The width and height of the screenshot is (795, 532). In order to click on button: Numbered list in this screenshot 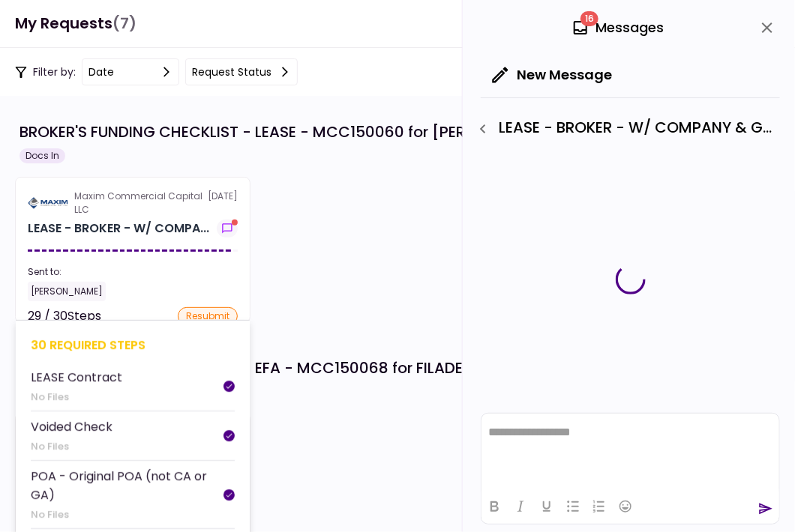, I will do `click(599, 507)`.